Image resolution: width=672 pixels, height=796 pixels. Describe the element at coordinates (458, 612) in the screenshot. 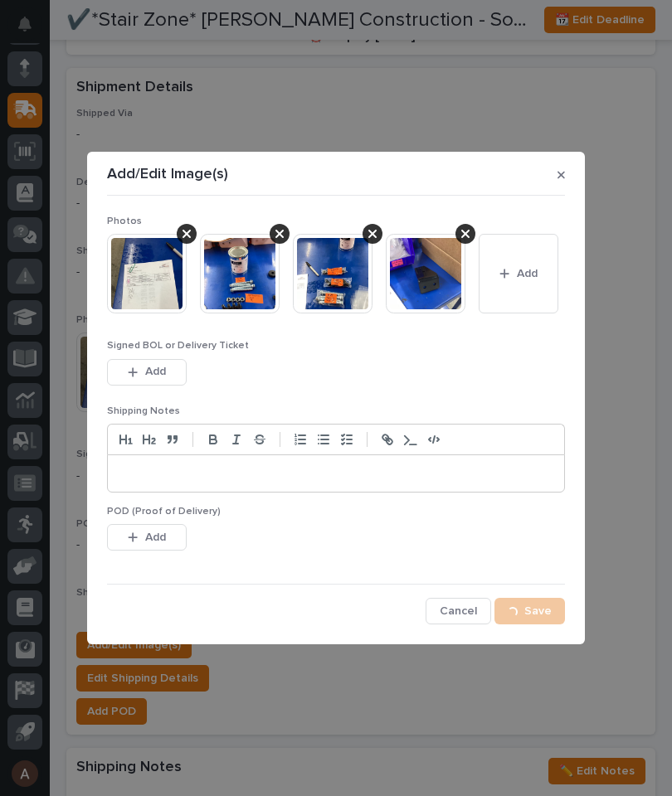

I see `span: Cancel` at that location.